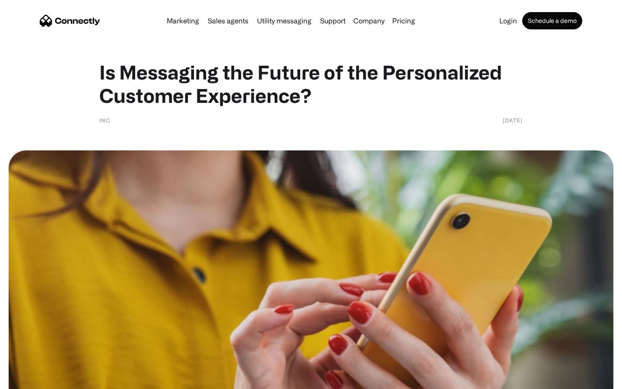 Image resolution: width=622 pixels, height=389 pixels. I want to click on a: Support, so click(332, 21).